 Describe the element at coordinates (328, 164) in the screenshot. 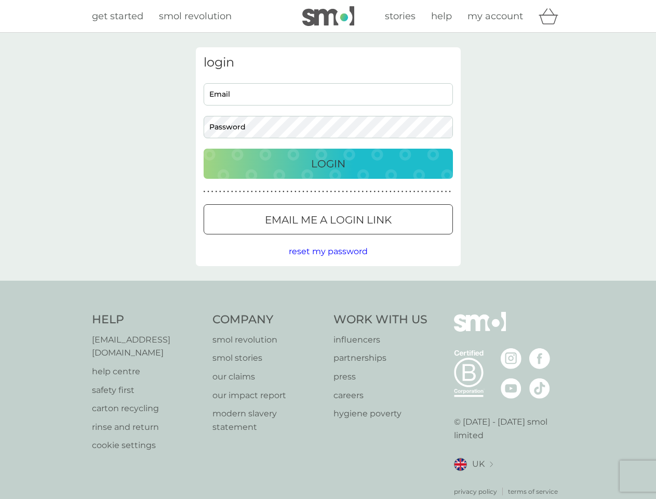

I see `button: Login` at that location.